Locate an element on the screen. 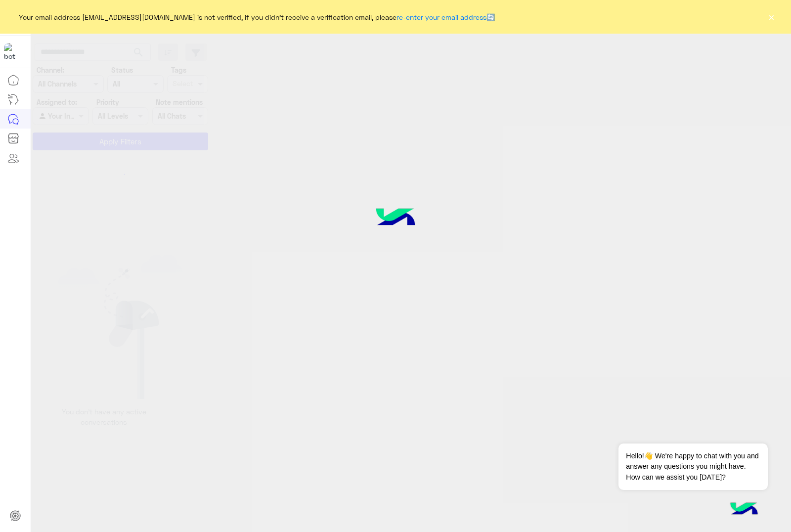  span: Hello!👋 We're happy to chat with you and answer any questions you might have. How can we assist y... is located at coordinates (692, 467).